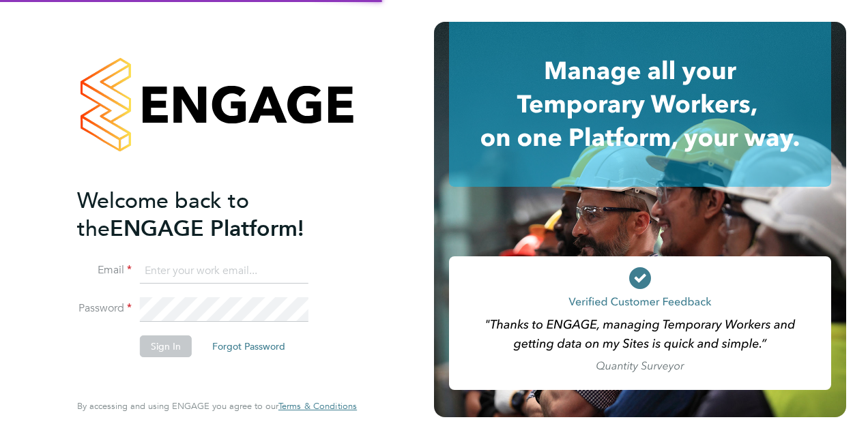 This screenshot has width=868, height=439. I want to click on button: Forgot Password, so click(248, 346).